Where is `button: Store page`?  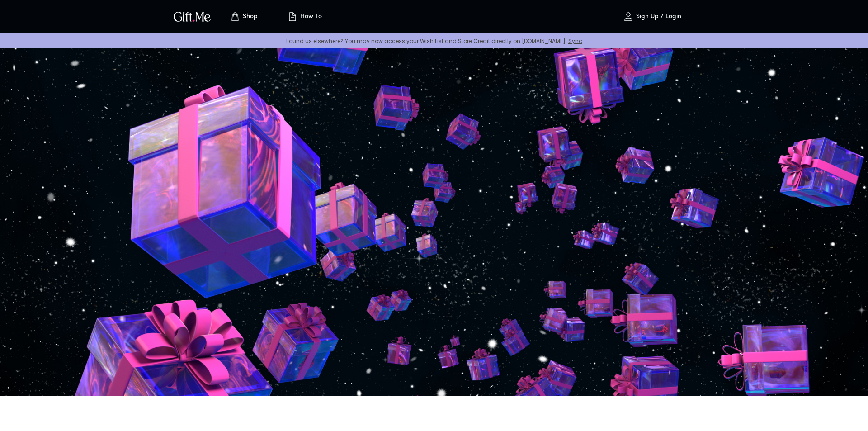
button: Store page is located at coordinates (244, 17).